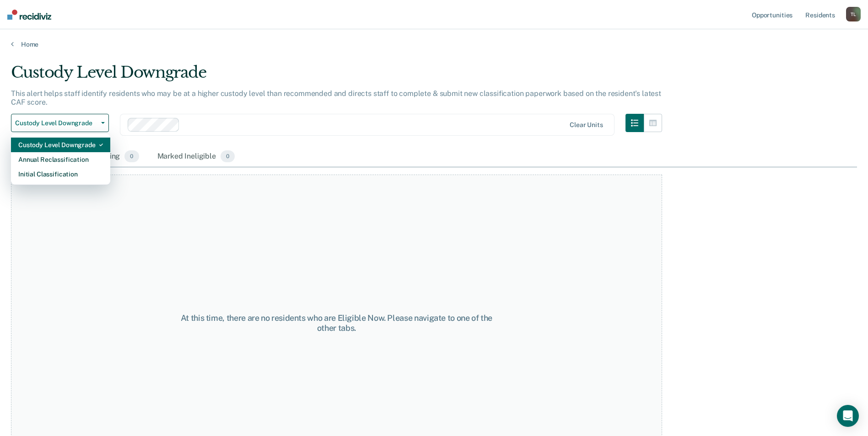 The width and height of the screenshot is (868, 436). Describe the element at coordinates (336, 98) in the screenshot. I see `p: This alert helps staff identify residents who may be at a higher custody level than recommended a...` at that location.